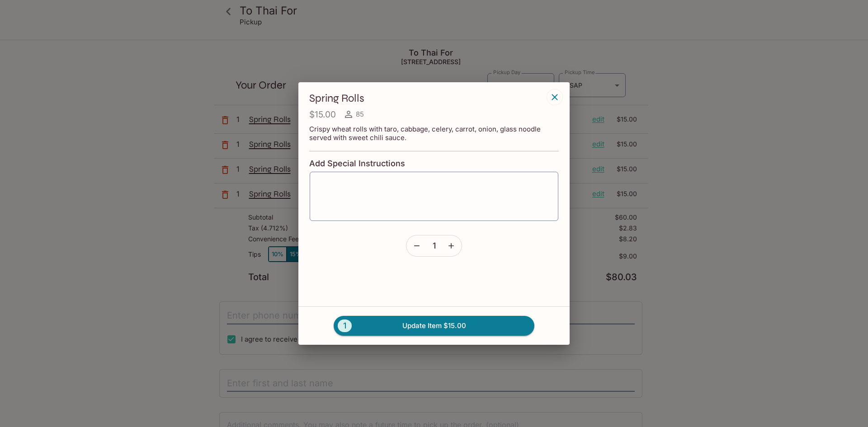 This screenshot has height=427, width=868. I want to click on p: Crispy wheat rolls with taro, cabbage, celery, carrot, onion, glass noodle served with sweet chil..., so click(434, 133).